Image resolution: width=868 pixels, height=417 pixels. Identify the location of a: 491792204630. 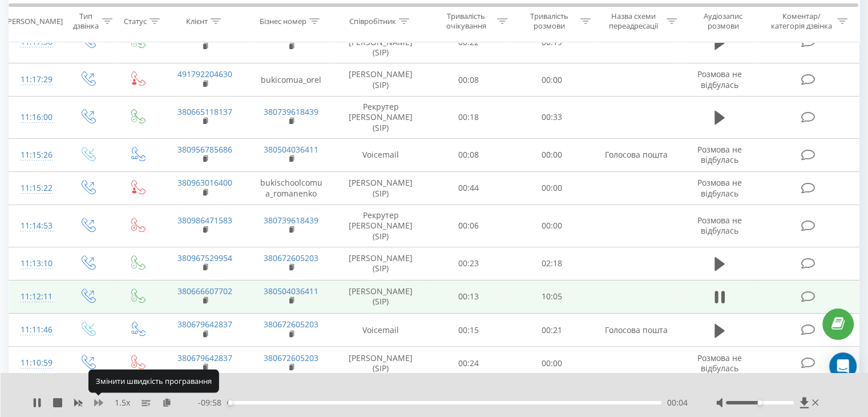
(205, 74).